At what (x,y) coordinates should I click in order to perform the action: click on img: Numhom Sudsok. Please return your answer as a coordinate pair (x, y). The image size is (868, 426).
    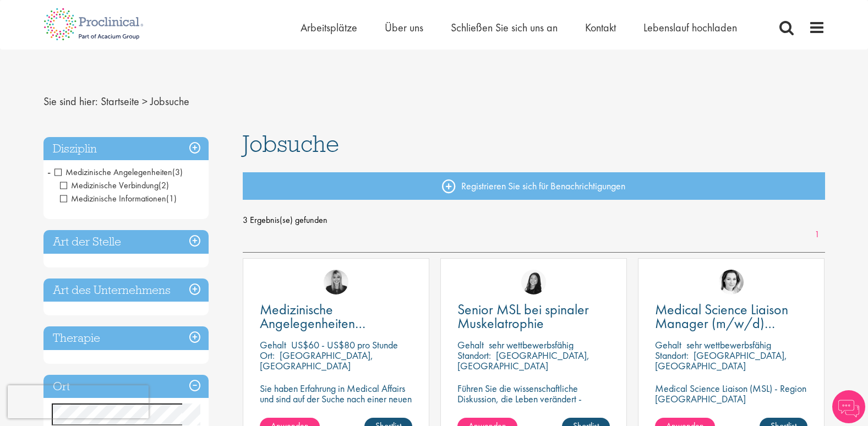
    Looking at the image, I should click on (533, 282).